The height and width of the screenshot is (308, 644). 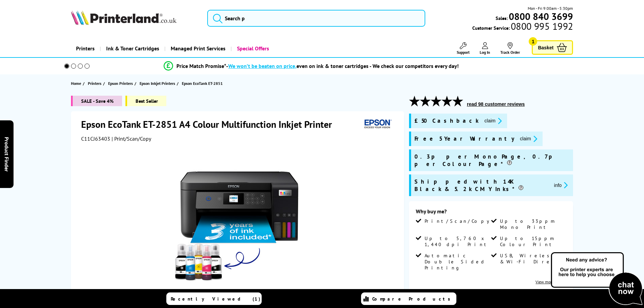 I want to click on a: Compare Products, so click(x=409, y=299).